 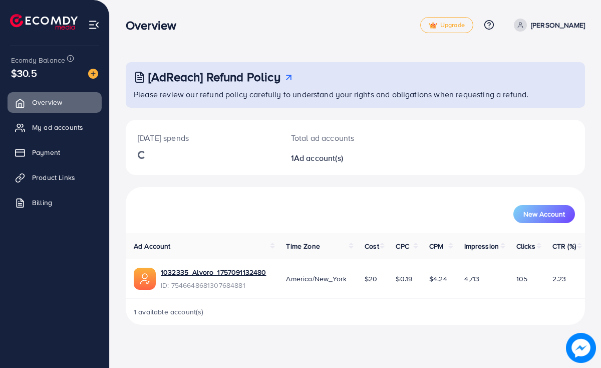 What do you see at coordinates (155, 25) in the screenshot?
I see `h3: Overview` at bounding box center [155, 25].